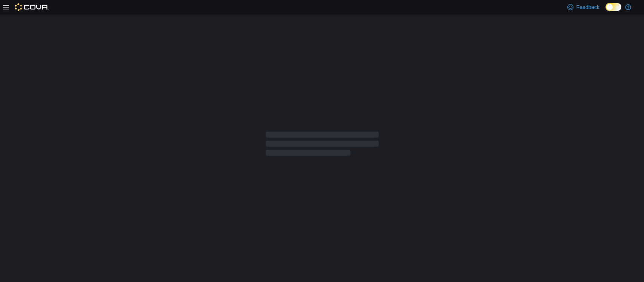  Describe the element at coordinates (614, 7) in the screenshot. I see `input: Dark Mode` at that location.